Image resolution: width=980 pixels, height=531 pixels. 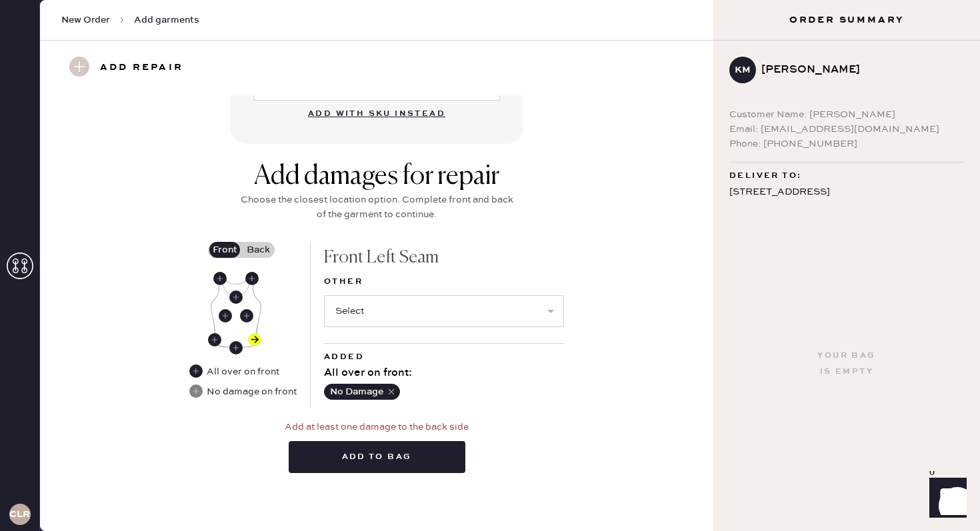 I want to click on div: All over on front :, so click(x=444, y=373).